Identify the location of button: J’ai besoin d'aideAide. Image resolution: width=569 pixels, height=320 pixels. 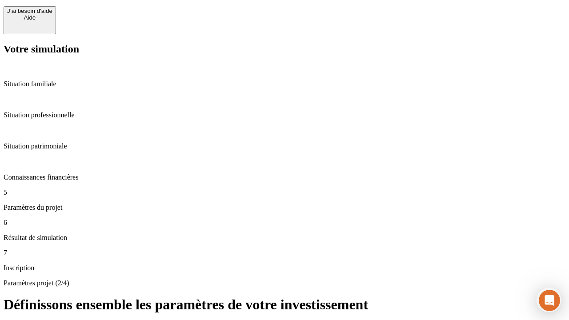
(30, 20).